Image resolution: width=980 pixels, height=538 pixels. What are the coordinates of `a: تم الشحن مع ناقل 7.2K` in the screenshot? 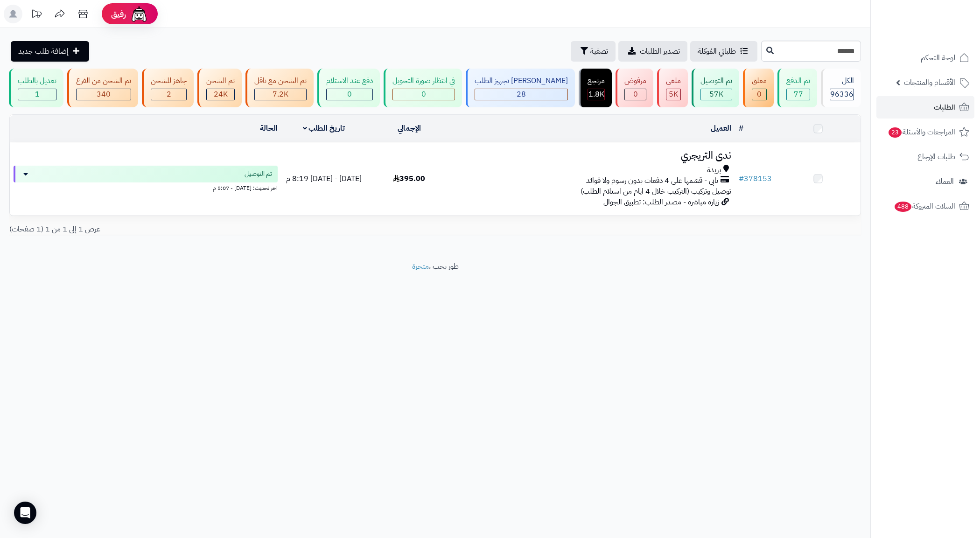 It's located at (279, 88).